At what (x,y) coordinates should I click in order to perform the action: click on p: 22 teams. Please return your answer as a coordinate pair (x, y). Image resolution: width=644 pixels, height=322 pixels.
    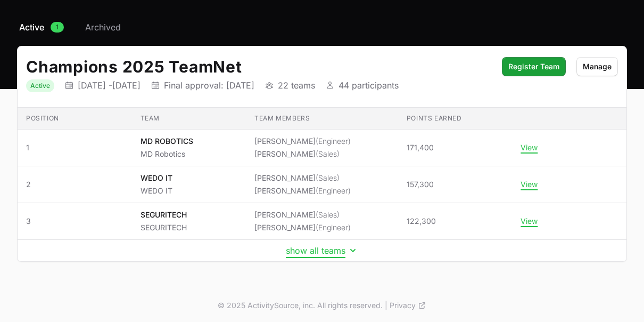
    Looking at the image, I should click on (296, 86).